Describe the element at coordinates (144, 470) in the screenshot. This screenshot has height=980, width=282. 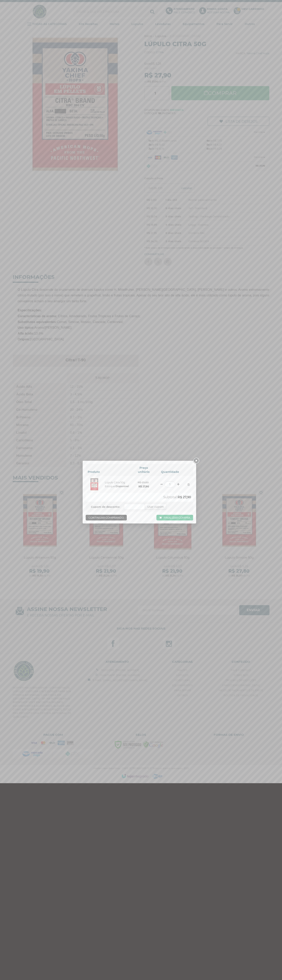
I see `h6: Preço unitário` at that location.